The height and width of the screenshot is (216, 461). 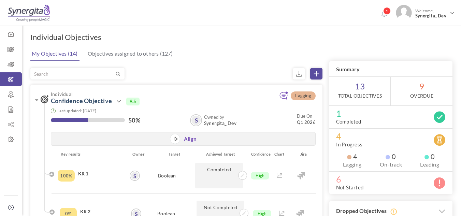 What do you see at coordinates (281, 154) in the screenshot?
I see `div: Chart` at bounding box center [281, 154].